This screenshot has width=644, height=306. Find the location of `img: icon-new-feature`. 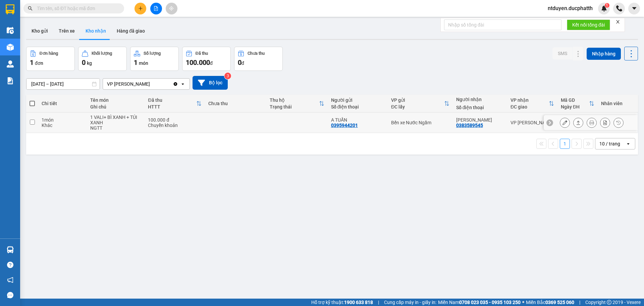

img: icon-new-feature is located at coordinates (604, 9).